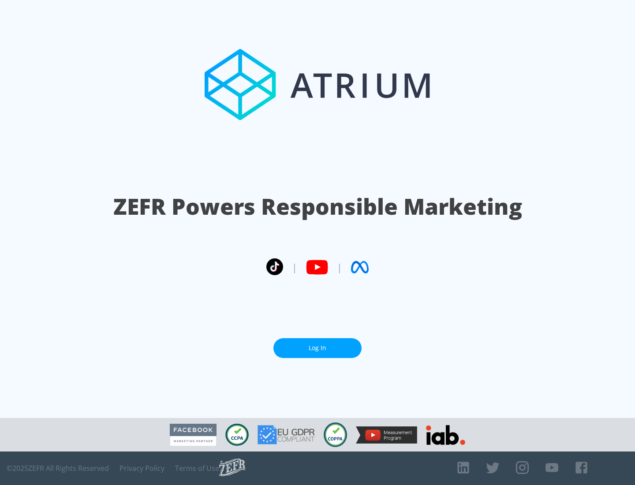 The image size is (635, 485). I want to click on img: CCPA Compliant, so click(237, 435).